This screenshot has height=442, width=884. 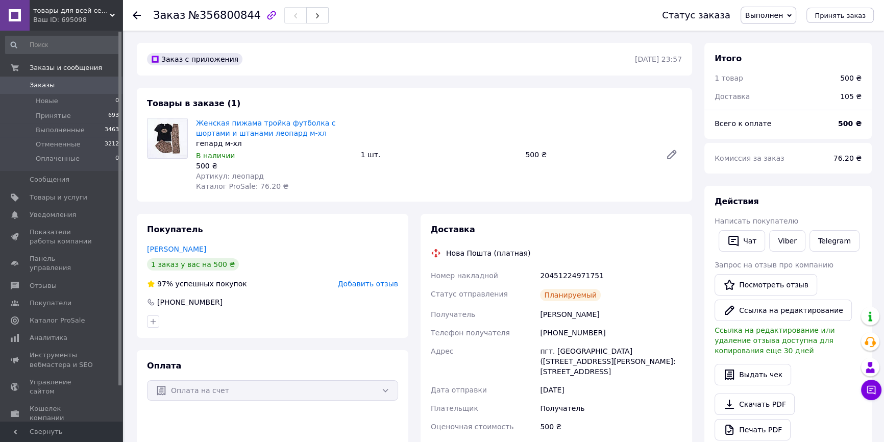 What do you see at coordinates (756, 221) in the screenshot?
I see `span: Написать покупателю` at bounding box center [756, 221].